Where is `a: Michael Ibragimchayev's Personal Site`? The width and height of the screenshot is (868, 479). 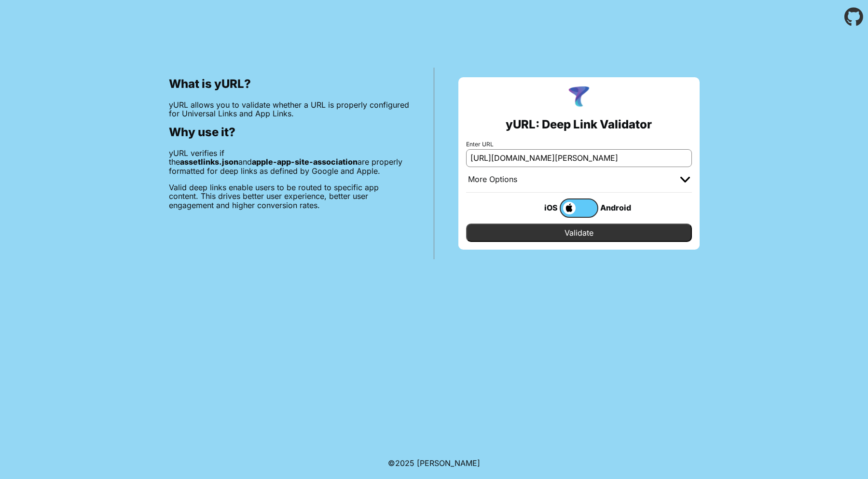
a: Michael Ibragimchayev's Personal Site is located at coordinates (448, 463).